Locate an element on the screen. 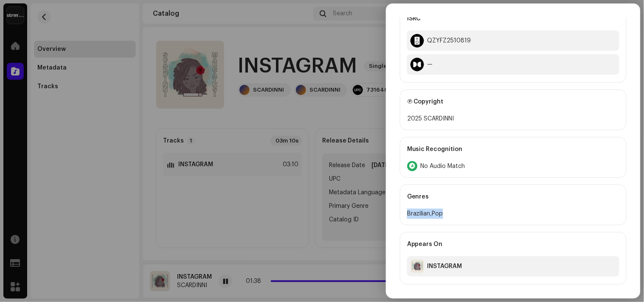 The image size is (644, 302). div: QZYFZ2510819 is located at coordinates (449, 41).